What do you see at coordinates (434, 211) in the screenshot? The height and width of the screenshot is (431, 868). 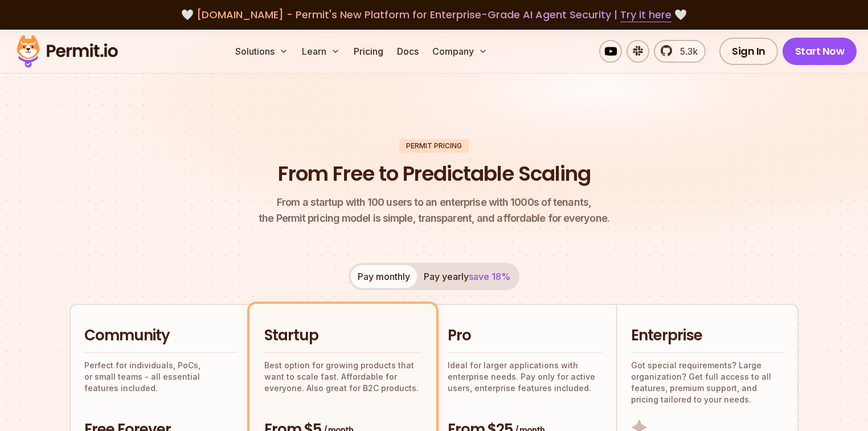 I see `p: the Permit pricing model is simple, transparent, and affordable for everyone.` at bounding box center [434, 211].